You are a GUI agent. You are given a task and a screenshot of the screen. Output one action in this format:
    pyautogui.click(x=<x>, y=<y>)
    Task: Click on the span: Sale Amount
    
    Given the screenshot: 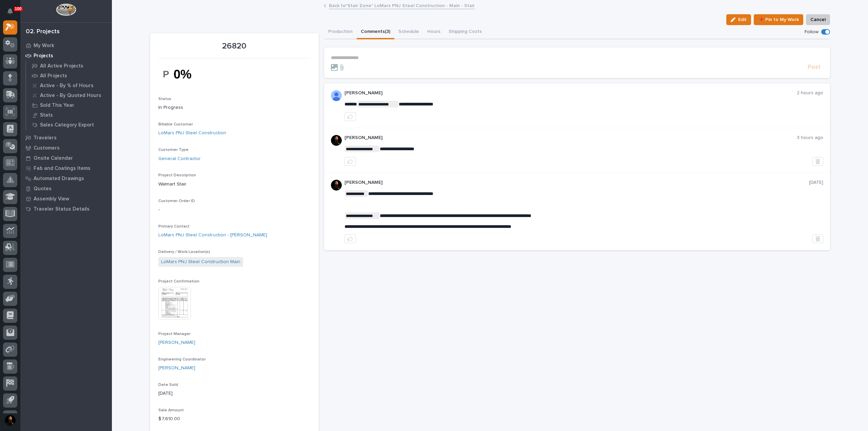 What is the action you would take?
    pyautogui.click(x=171, y=410)
    